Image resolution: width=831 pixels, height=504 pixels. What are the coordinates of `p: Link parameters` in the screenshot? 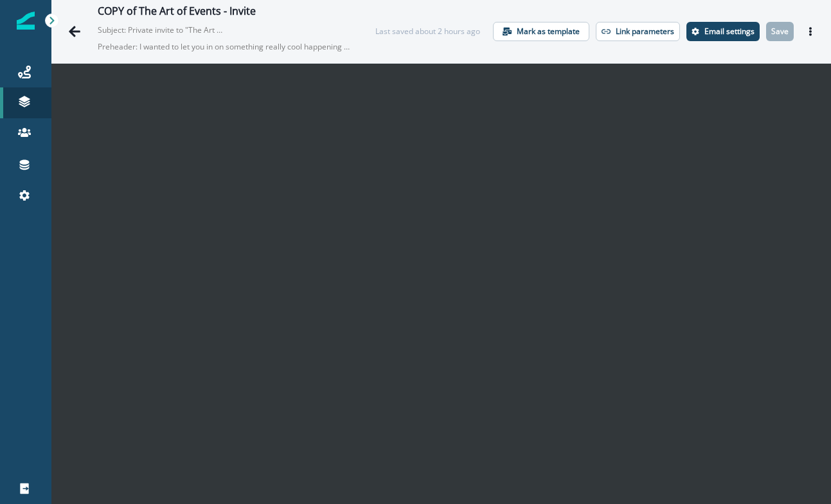 It's located at (645, 31).